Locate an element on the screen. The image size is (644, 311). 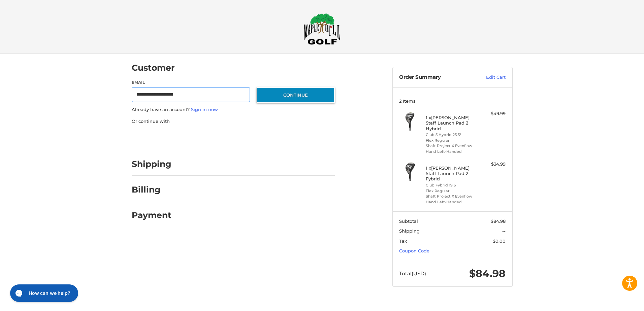
div: $49.99 is located at coordinates (492, 114).